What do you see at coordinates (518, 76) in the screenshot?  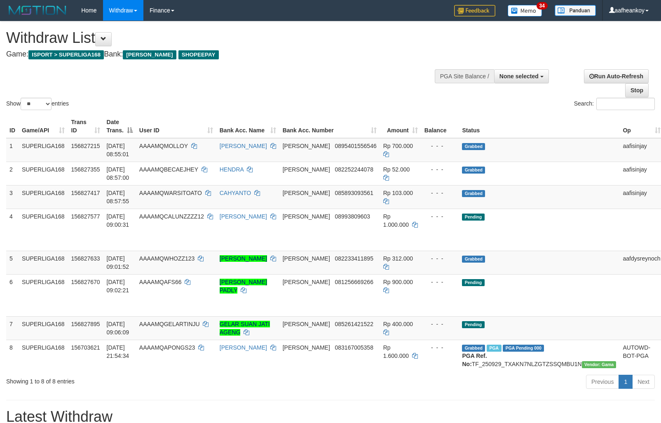 I see `span: None selected` at bounding box center [518, 76].